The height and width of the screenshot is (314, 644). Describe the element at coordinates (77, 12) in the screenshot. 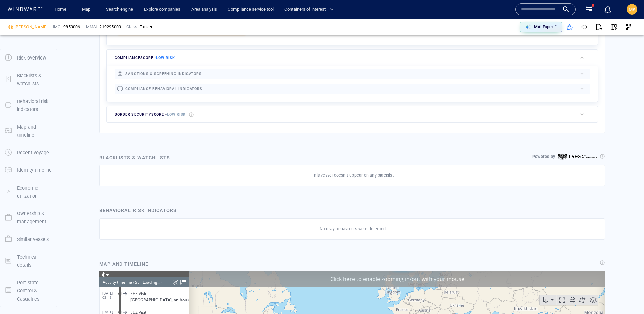

I see `div: Compliance Activities` at that location.